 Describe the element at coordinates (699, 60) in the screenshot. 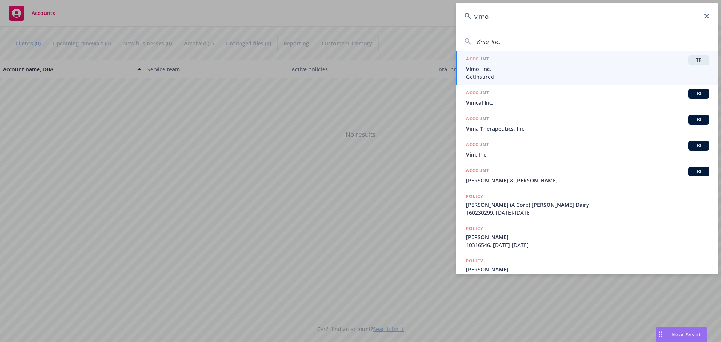

I see `span: TR` at that location.